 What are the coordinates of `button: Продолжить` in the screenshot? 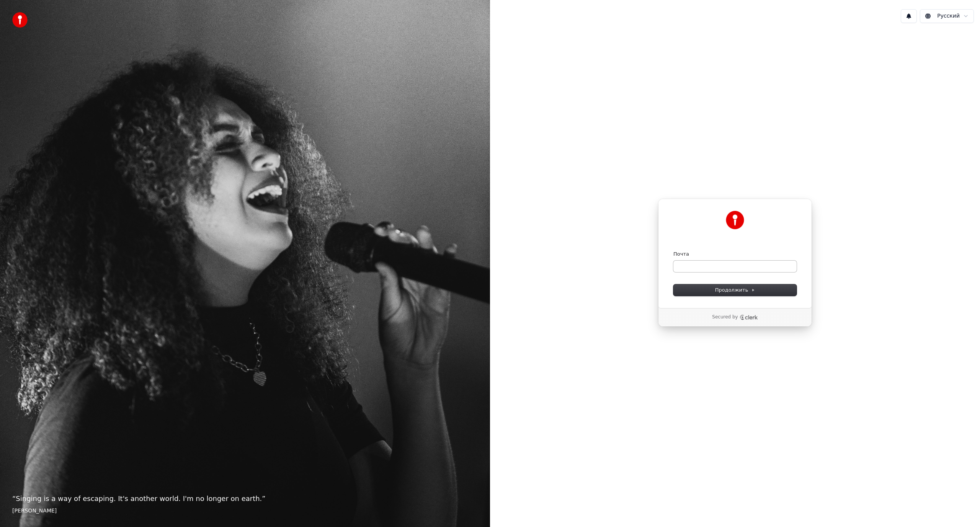 It's located at (735, 290).